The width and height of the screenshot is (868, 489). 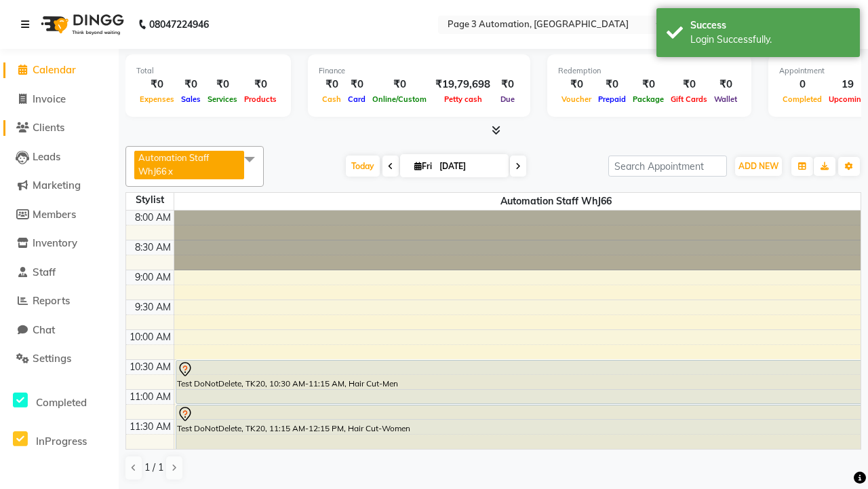 What do you see at coordinates (648, 99) in the screenshot?
I see `span: Package` at bounding box center [648, 99].